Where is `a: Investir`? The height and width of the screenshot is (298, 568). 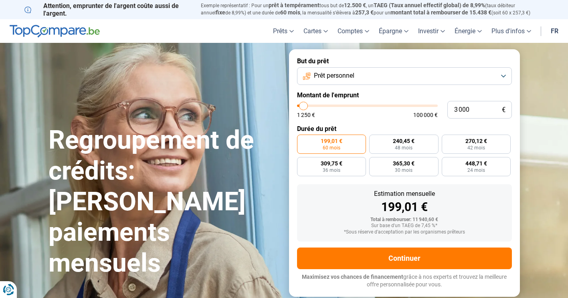 a: Investir is located at coordinates (431, 31).